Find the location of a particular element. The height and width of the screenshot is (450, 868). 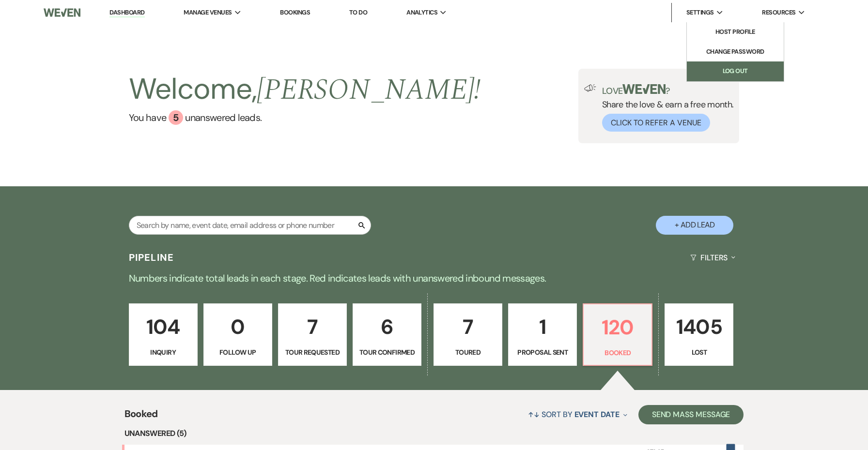

p: 6 is located at coordinates (387, 327).